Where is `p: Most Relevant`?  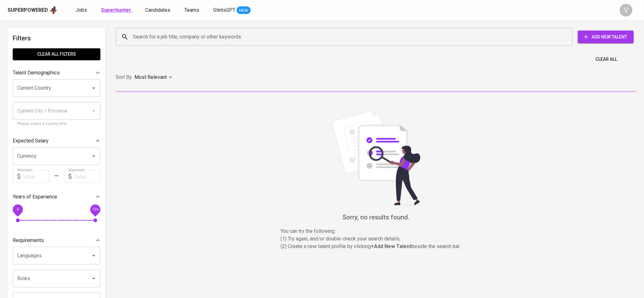 p: Most Relevant is located at coordinates (151, 77).